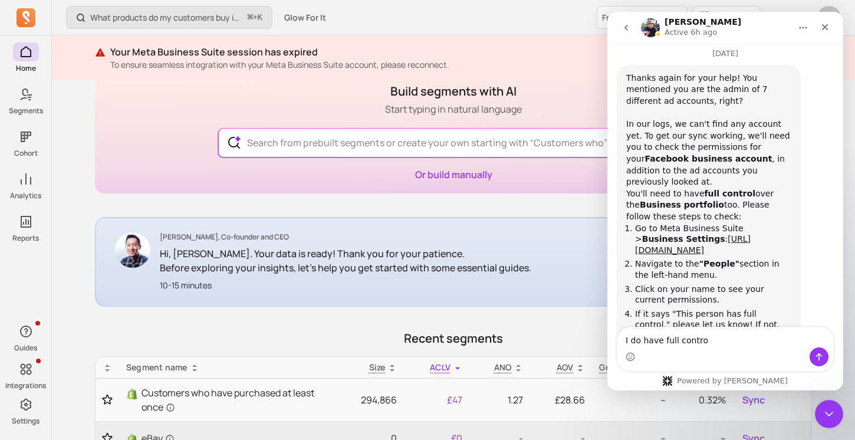 This screenshot has height=440, width=855. I want to click on button: What products do my customers buy in the same order?⌘+K, so click(169, 17).